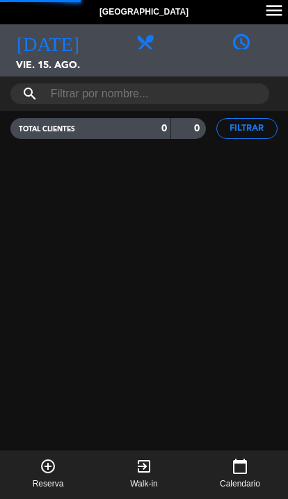  I want to click on span: Walk-in, so click(144, 484).